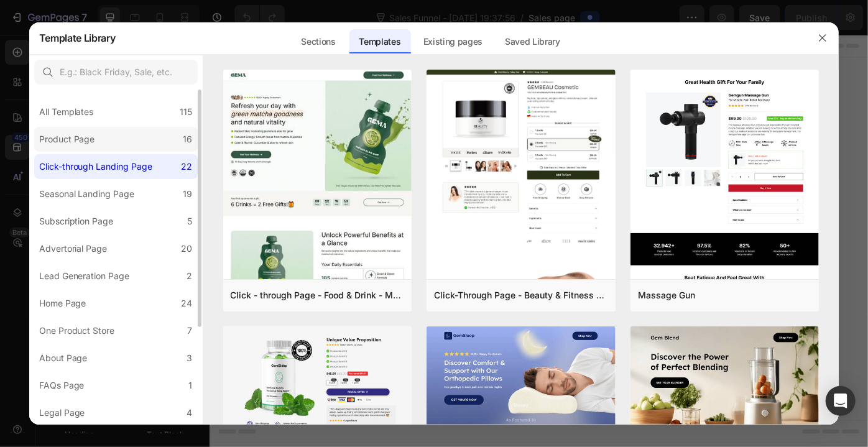 The width and height of the screenshot is (868, 447). I want to click on h2: Template Library, so click(77, 38).